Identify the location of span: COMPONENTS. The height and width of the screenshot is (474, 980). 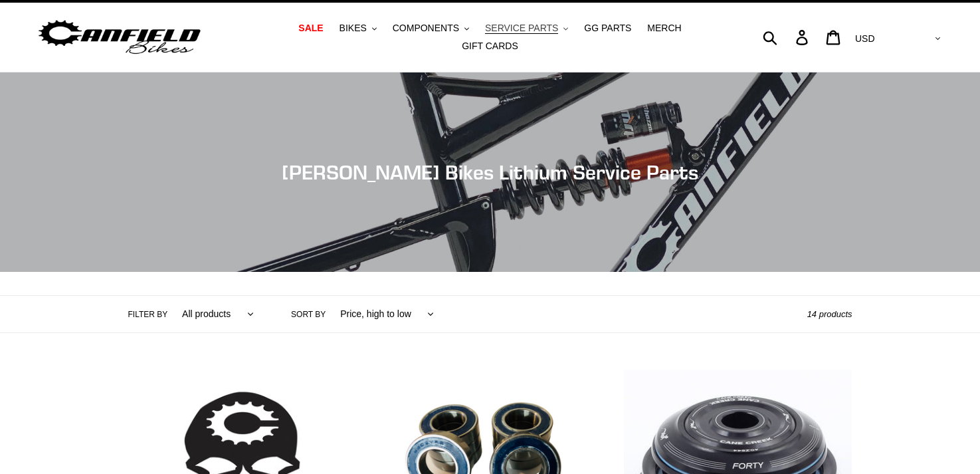
(426, 28).